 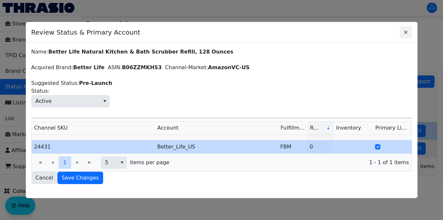 I want to click on span: Review Status & Primary Account, so click(x=215, y=32).